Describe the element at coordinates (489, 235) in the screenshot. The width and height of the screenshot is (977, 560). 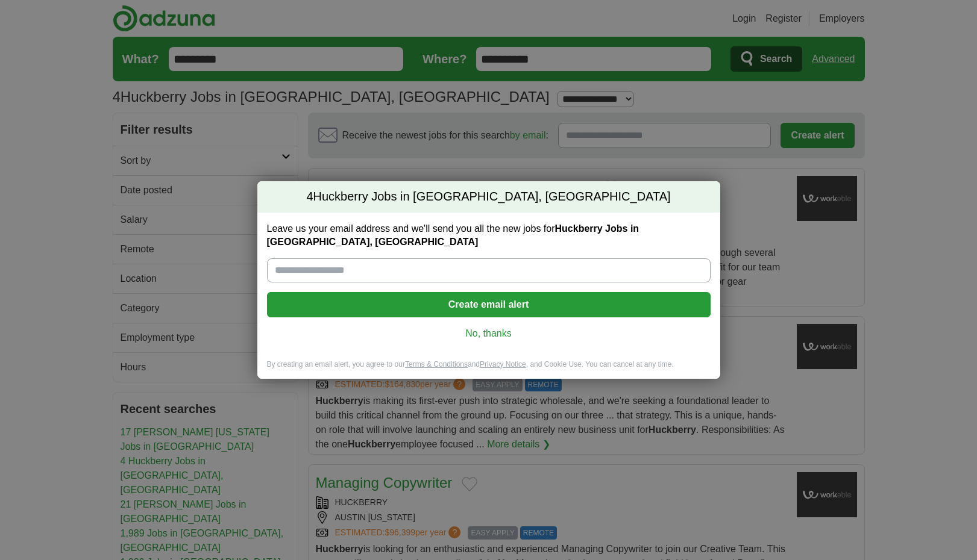
I see `label: Leave us your email address and we'll send you all the new jobs for` at that location.